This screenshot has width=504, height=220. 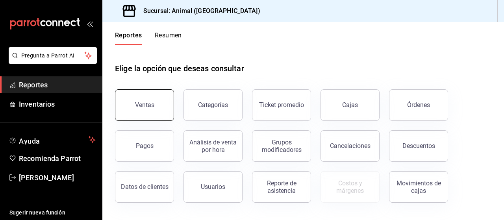 What do you see at coordinates (51, 61) in the screenshot?
I see `a: Pregunta a Parrot AI` at bounding box center [51, 61].